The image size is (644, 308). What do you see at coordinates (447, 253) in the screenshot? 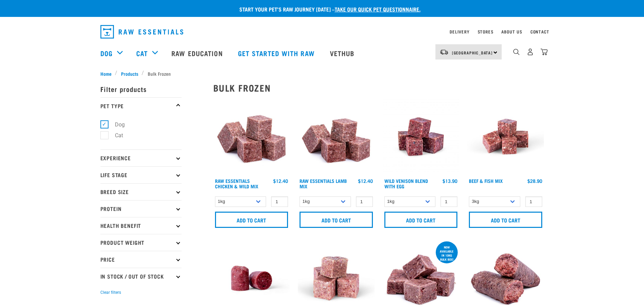
I see `div: now available in 10kg bulk box!` at bounding box center [447, 253].